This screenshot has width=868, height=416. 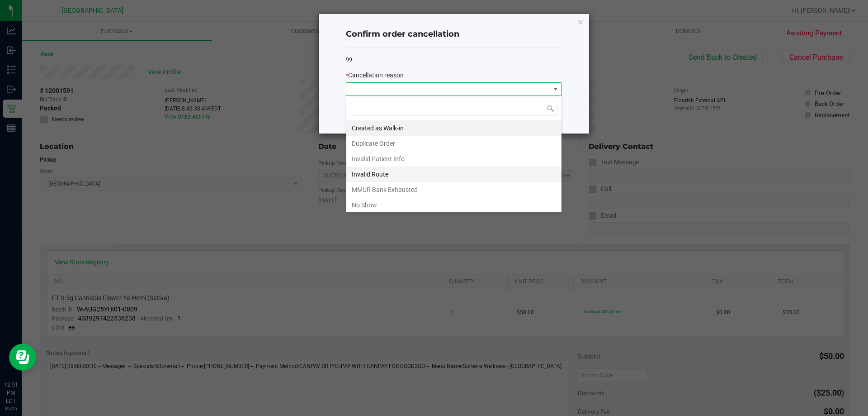 What do you see at coordinates (454, 159) in the screenshot?
I see `li: Invalid Patient Info` at bounding box center [454, 159].